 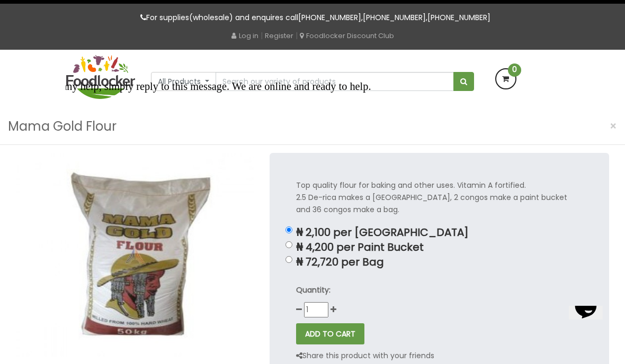 I want to click on button: All Products, so click(x=184, y=82).